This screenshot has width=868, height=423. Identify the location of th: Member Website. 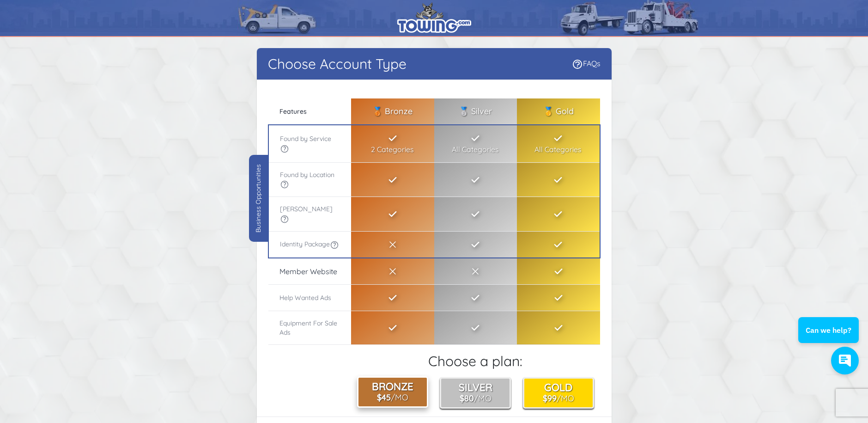
(310, 271).